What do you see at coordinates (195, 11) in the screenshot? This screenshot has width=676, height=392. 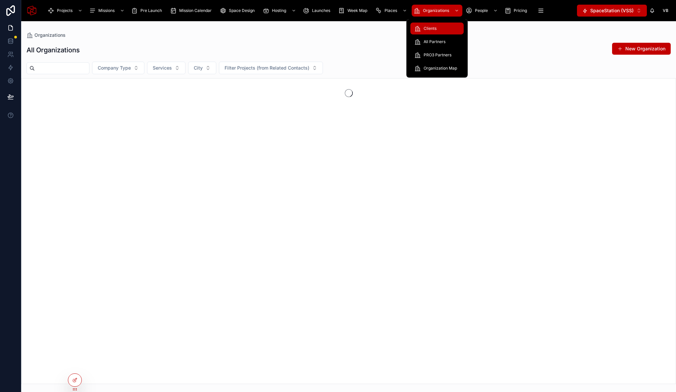 I see `span: Mission Calendar` at bounding box center [195, 11].